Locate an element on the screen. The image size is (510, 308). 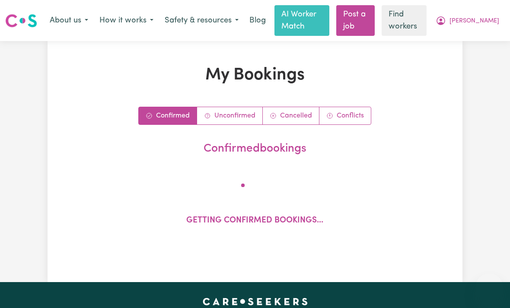
h1: My Bookings is located at coordinates (255, 76).